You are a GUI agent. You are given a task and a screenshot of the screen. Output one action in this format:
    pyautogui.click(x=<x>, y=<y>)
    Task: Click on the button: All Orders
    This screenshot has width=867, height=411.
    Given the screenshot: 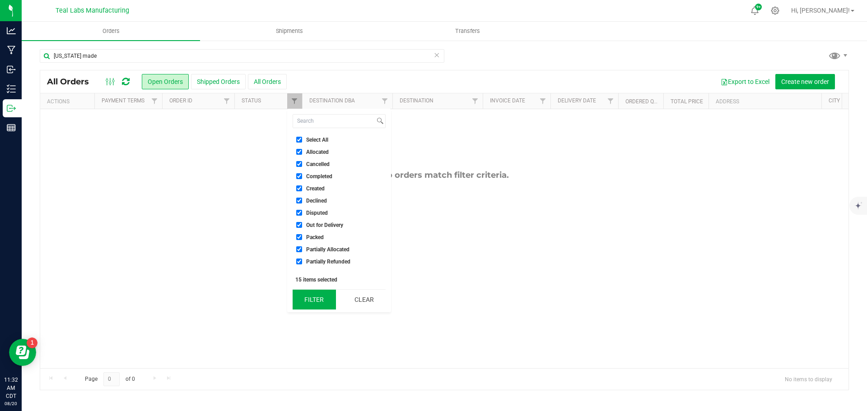 What is the action you would take?
    pyautogui.click(x=267, y=82)
    